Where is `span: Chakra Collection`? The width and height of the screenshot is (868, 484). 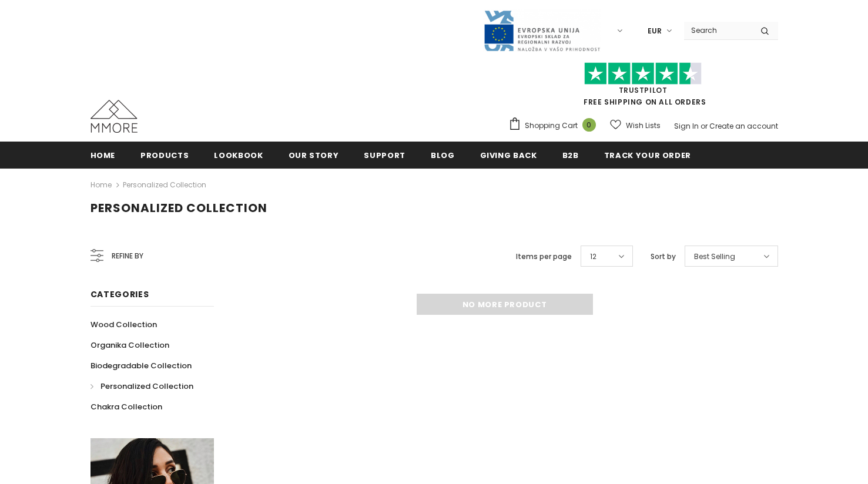
span: Chakra Collection is located at coordinates (126, 407).